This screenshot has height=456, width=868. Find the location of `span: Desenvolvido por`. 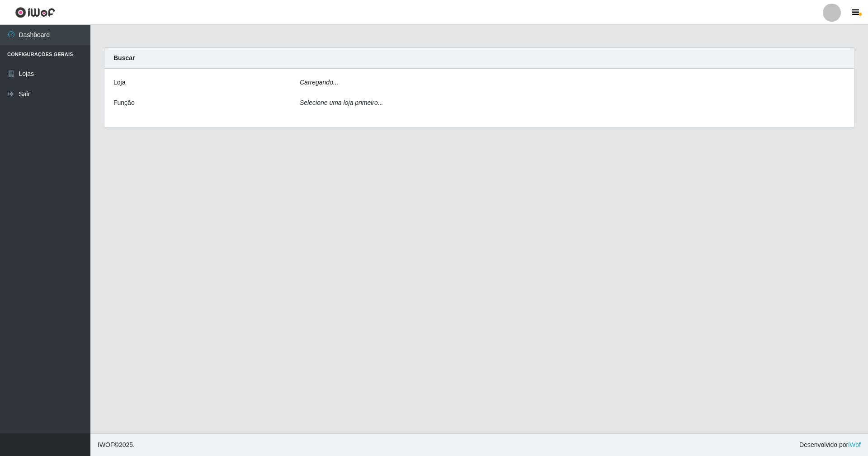

span: Desenvolvido por is located at coordinates (830, 445).